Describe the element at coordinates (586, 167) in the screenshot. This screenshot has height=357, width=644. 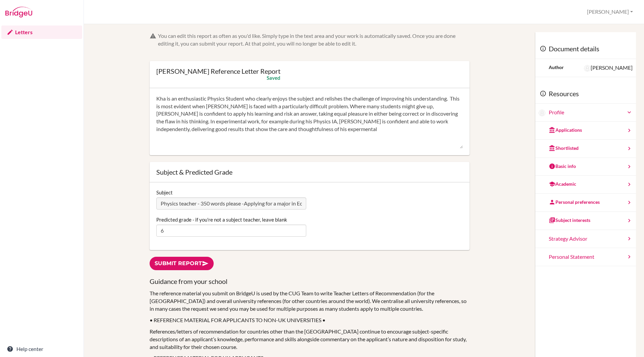
I see `a: Basic info` at that location.